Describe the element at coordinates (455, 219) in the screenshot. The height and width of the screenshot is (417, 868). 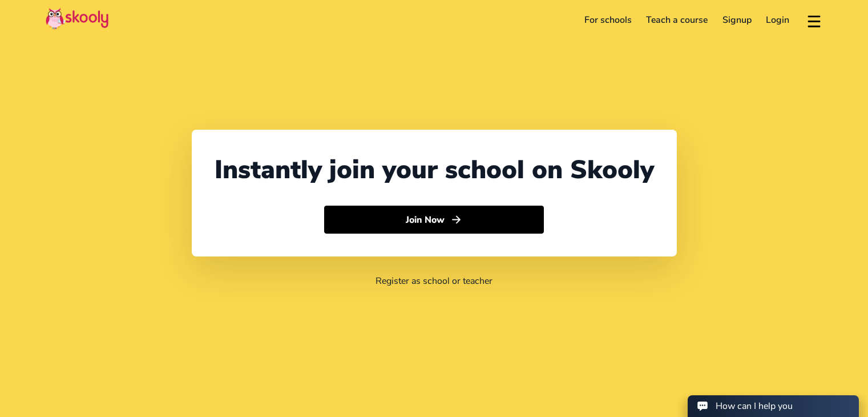
I see `ion-icon: arrow forward outline` at that location.